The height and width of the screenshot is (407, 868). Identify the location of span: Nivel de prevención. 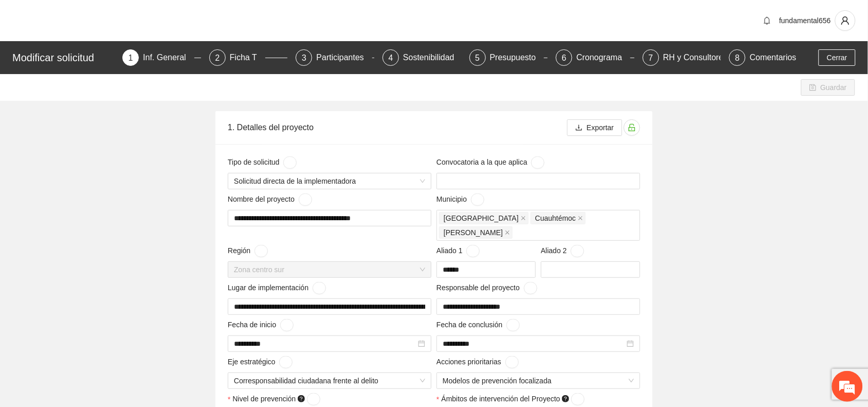
(276, 399).